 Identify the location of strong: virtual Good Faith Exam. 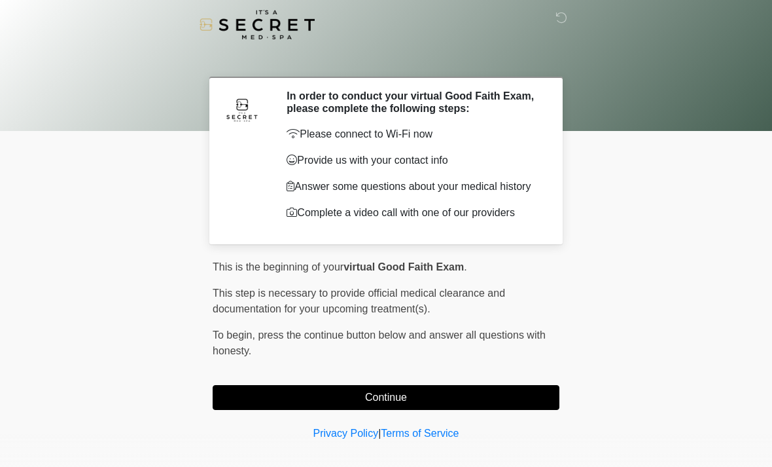
(404, 266).